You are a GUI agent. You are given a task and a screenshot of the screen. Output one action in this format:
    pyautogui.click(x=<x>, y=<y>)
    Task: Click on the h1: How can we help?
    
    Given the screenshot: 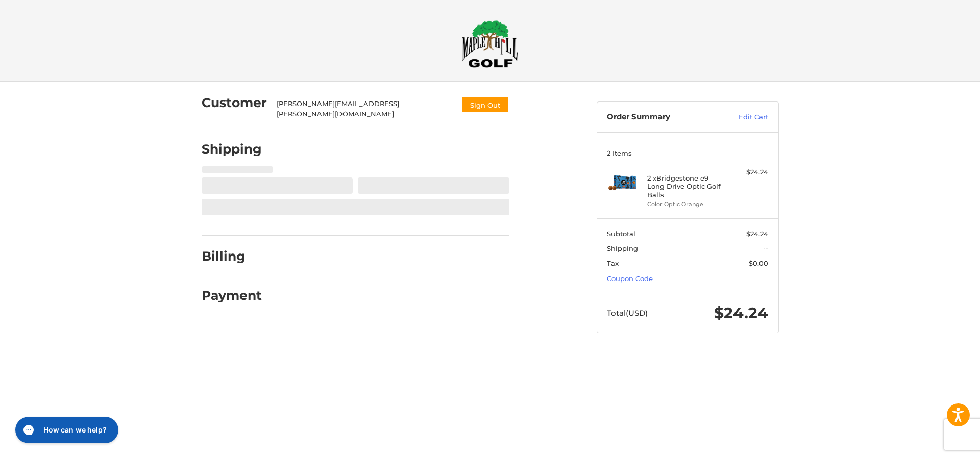 What is the action you would take?
    pyautogui.click(x=65, y=16)
    